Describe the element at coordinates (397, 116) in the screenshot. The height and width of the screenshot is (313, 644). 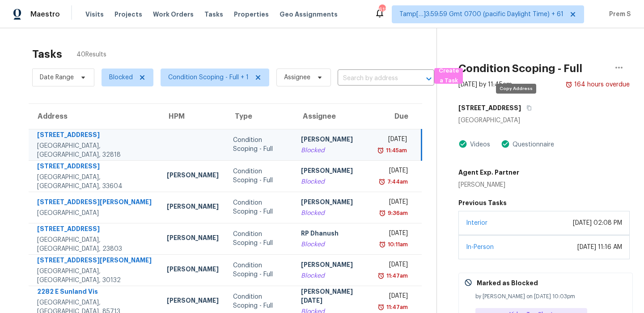
I see `th: Due` at that location.